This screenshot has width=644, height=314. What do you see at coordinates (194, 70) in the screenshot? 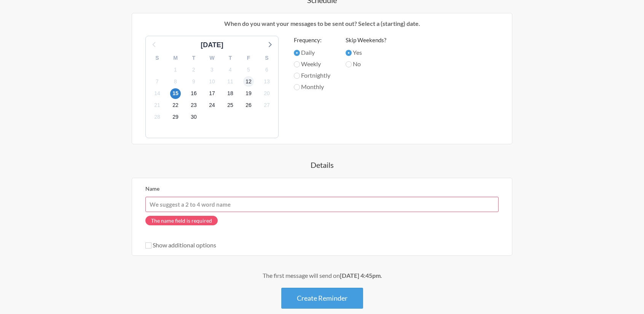
I see `span: Thursday, October 2, 2025` at bounding box center [194, 70].